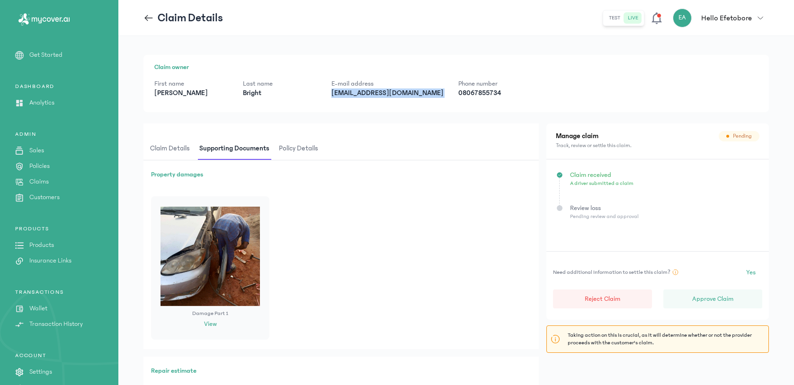 The image size is (794, 385). I want to click on p: Bright, so click(279, 93).